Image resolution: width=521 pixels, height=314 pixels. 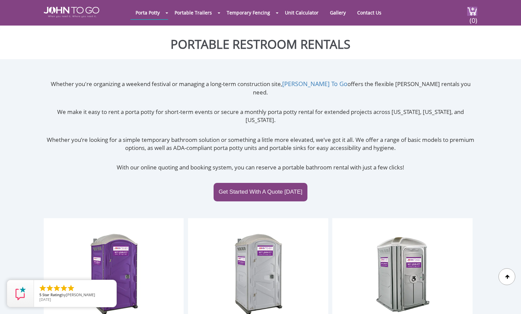 I want to click on img: cart a, so click(x=472, y=11).